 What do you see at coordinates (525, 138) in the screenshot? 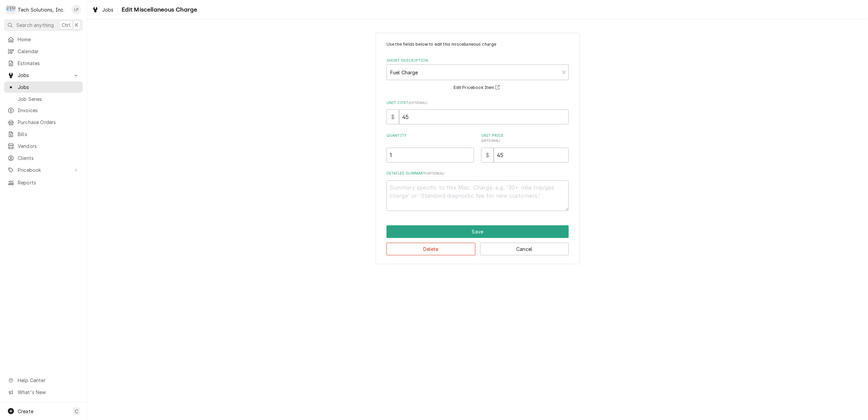
I see `label: Unit Price` at bounding box center [525, 138].